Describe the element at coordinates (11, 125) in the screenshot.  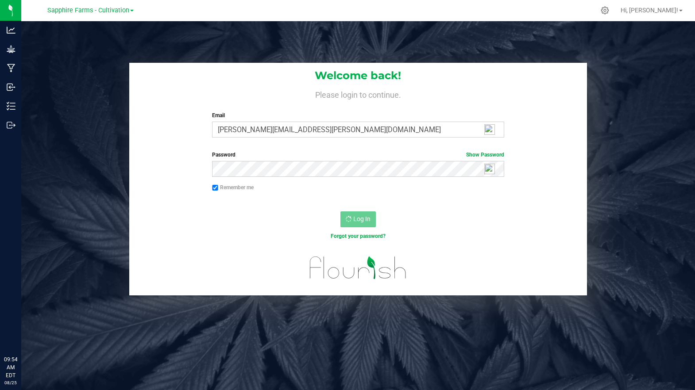
I see `inline-svg: Outbound` at that location.